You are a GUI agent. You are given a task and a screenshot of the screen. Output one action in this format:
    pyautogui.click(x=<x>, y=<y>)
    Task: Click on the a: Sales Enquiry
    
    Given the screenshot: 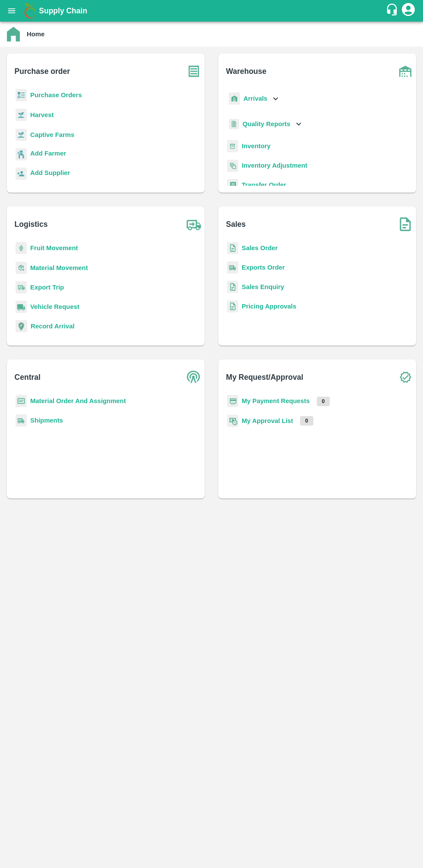 What is the action you would take?
    pyautogui.click(x=263, y=287)
    